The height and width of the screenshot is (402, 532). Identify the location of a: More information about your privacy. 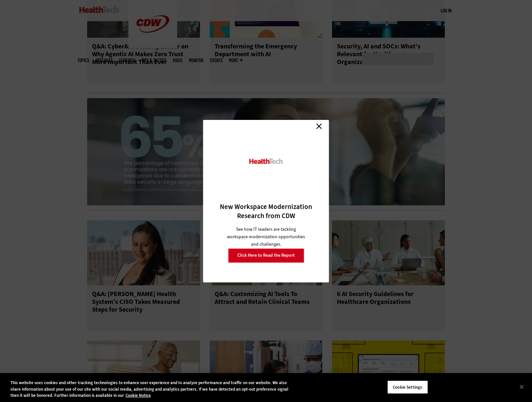
(138, 395).